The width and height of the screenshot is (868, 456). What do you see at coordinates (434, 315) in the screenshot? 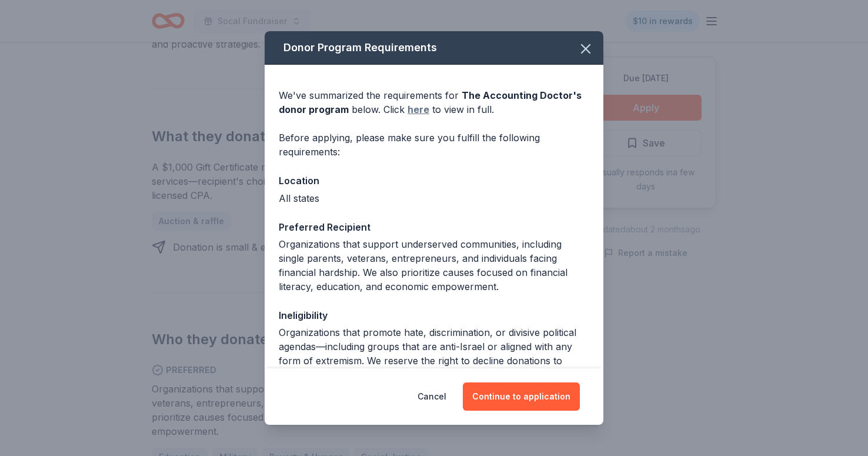
I see `div: Ineligibility` at bounding box center [434, 315].